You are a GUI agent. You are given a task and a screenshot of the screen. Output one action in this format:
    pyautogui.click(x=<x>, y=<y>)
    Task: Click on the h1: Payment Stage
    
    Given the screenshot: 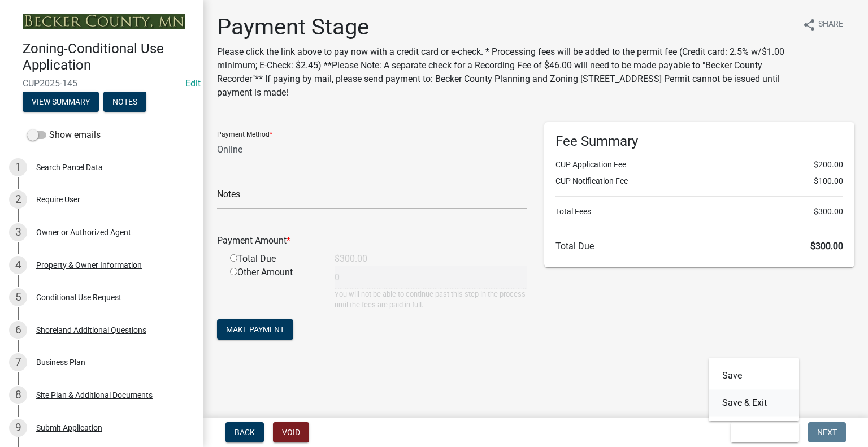 What is the action you would take?
    pyautogui.click(x=505, y=27)
    